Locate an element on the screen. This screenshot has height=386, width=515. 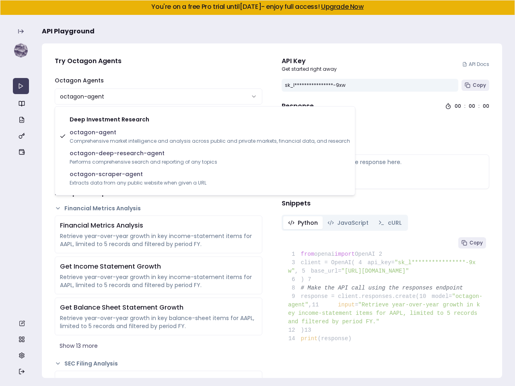
span: octagon-scraper-agent is located at coordinates (138, 174).